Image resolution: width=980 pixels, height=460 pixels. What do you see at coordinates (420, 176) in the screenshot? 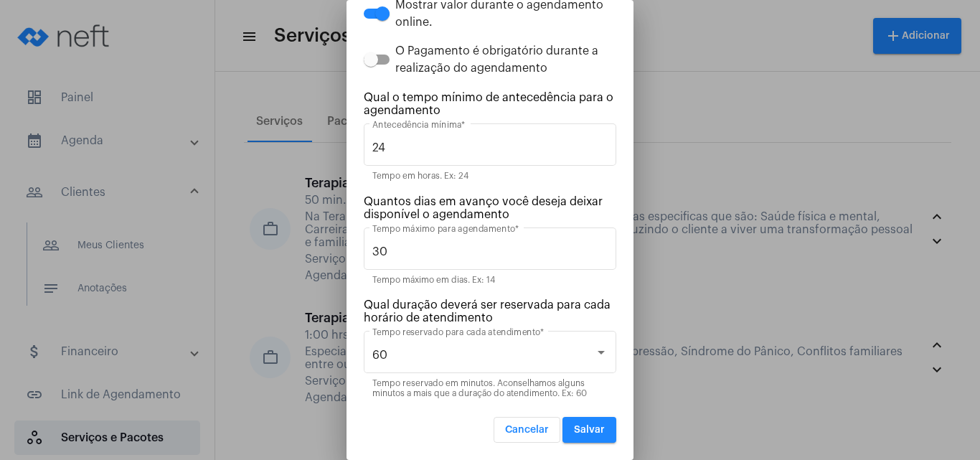
I see `mat-hint: Tempo em horas. Ex: 24` at bounding box center [420, 176].